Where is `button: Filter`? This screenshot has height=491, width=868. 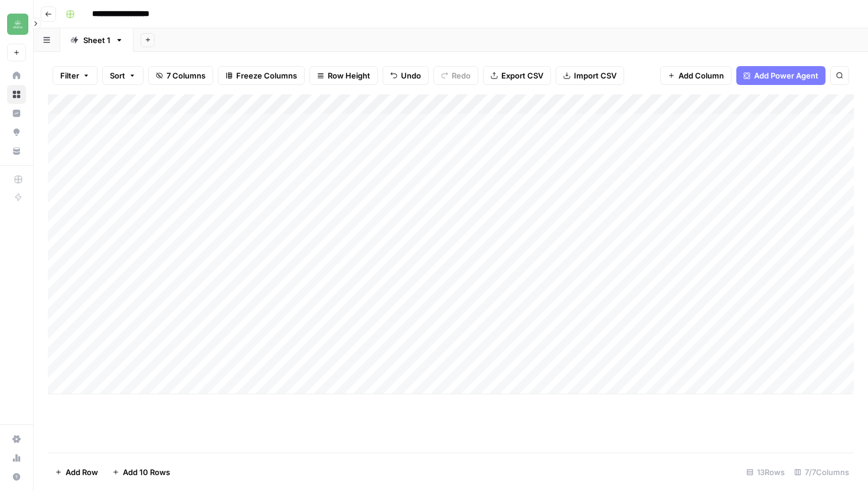 button: Filter is located at coordinates (75, 75).